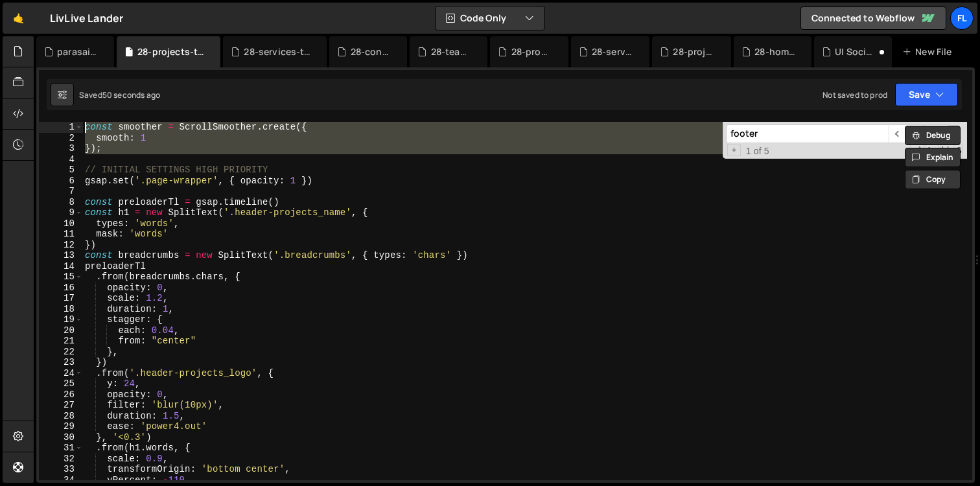 This screenshot has height=486, width=980. Describe the element at coordinates (61, 159) in the screenshot. I see `div: 4` at that location.